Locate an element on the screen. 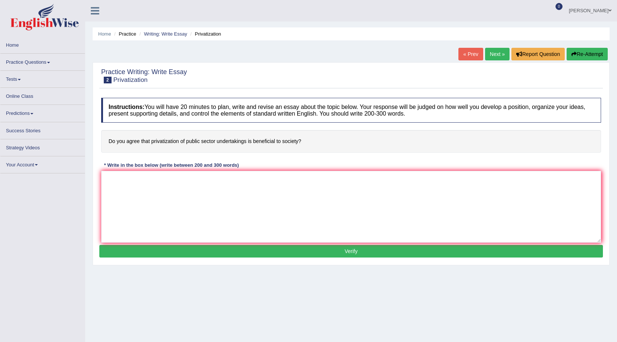 The width and height of the screenshot is (617, 342). a: Writing: Write Essay is located at coordinates (165, 34).